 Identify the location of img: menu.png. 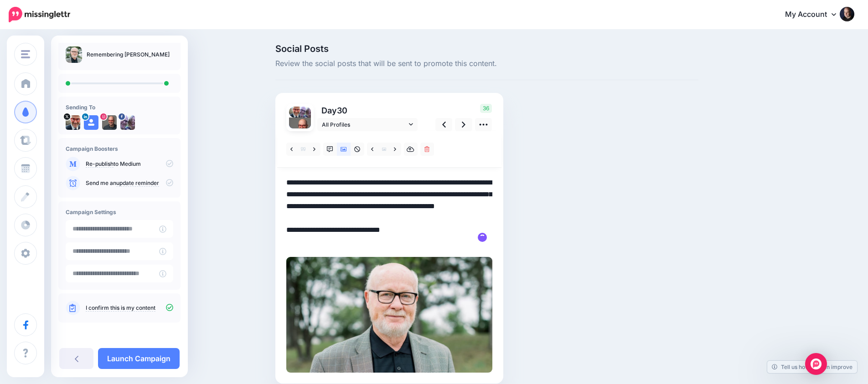
(25, 54).